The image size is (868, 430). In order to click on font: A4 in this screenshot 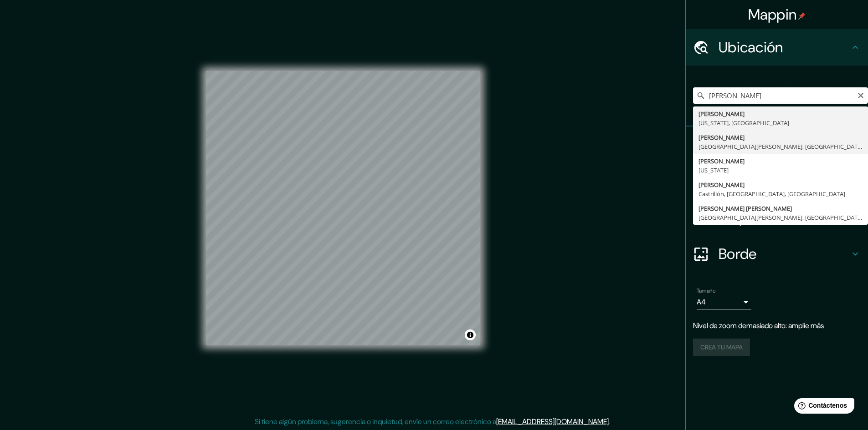, I will do `click(701, 302)`.